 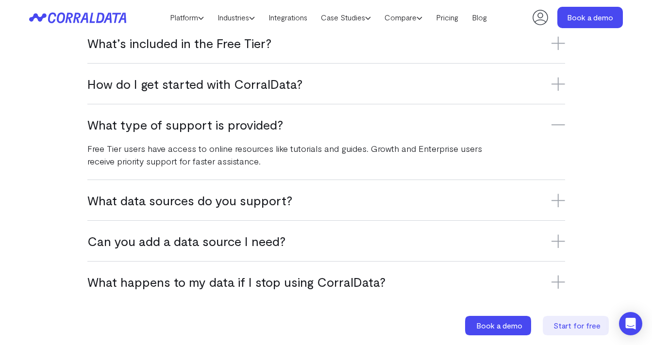 I want to click on span: Start for free, so click(x=577, y=325).